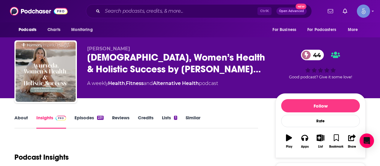 The height and width of the screenshot is (166, 380). What do you see at coordinates (54, 30) in the screenshot?
I see `span: Charts` at bounding box center [54, 30].